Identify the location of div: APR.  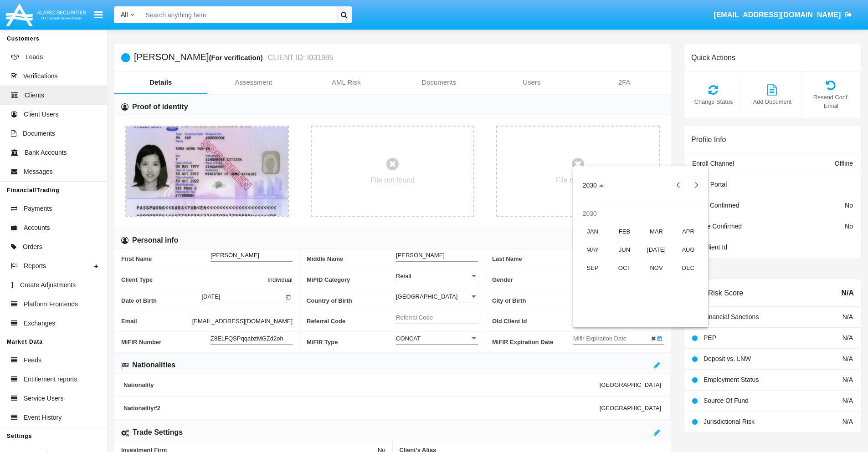
(688, 232).